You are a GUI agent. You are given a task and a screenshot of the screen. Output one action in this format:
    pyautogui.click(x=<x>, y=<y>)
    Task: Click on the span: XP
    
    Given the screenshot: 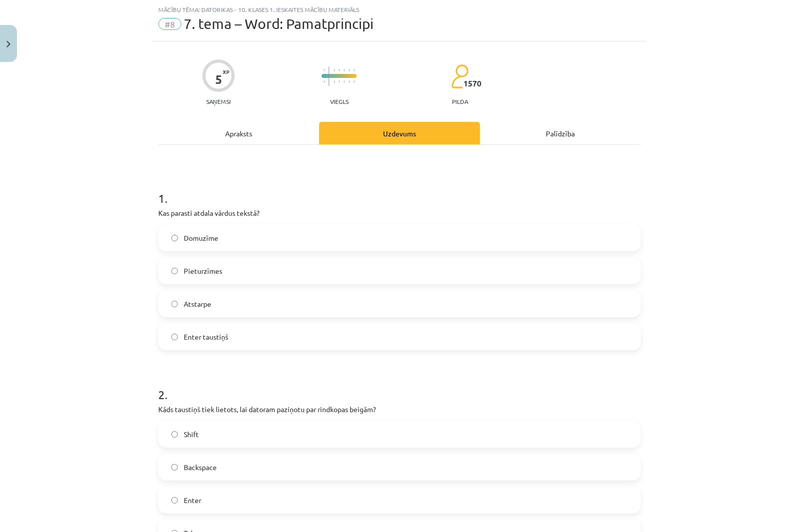 What is the action you would take?
    pyautogui.click(x=226, y=72)
    